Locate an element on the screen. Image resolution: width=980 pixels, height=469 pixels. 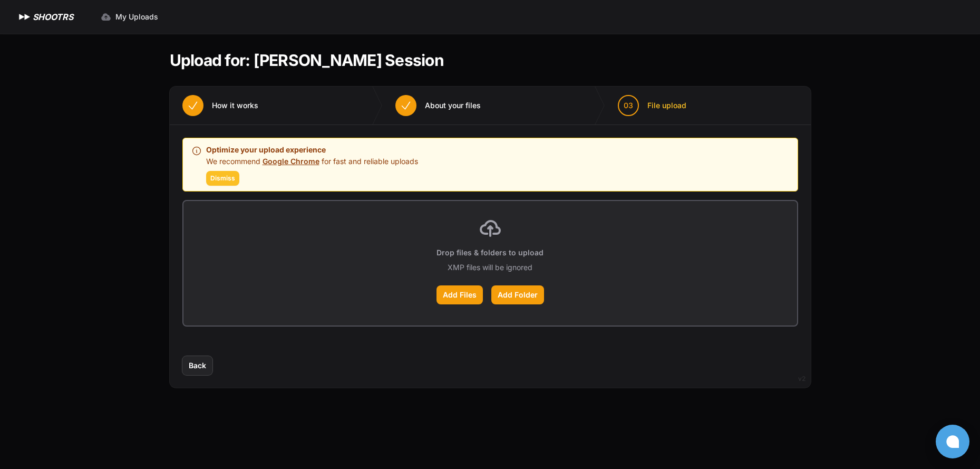
img: SHOOTRS is located at coordinates (24, 17).